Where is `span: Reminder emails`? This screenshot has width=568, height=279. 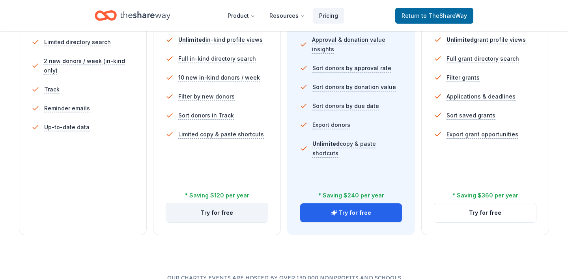
span: Reminder emails is located at coordinates (67, 108).